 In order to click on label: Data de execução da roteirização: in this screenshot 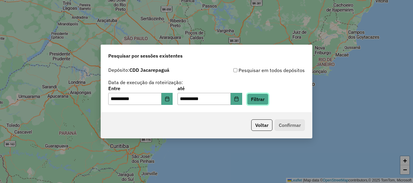, I will do `click(145, 82)`.